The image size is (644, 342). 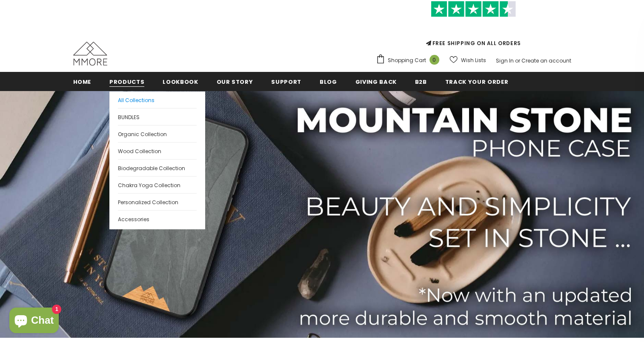 I want to click on a: Biodegradable Collection, so click(x=157, y=167).